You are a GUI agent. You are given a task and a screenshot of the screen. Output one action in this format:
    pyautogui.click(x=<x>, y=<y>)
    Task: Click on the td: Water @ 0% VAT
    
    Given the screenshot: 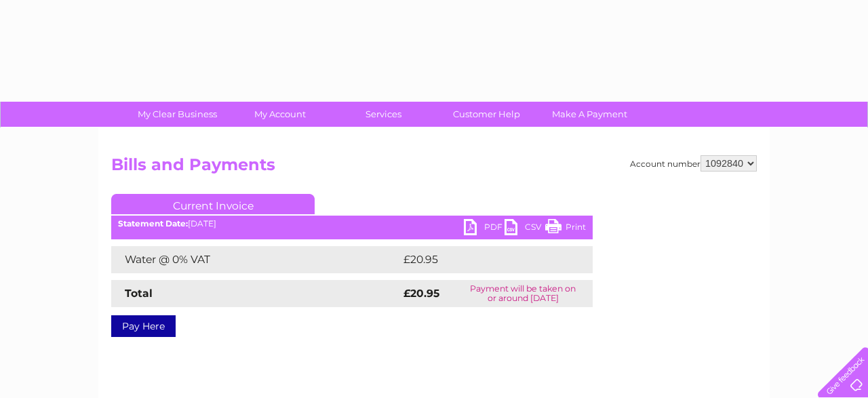 What is the action you would take?
    pyautogui.click(x=256, y=260)
    